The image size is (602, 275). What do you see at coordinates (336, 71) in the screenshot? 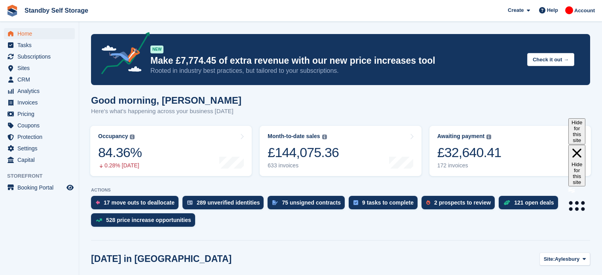
I see `p: Rooted in industry best practices, but tailored to your subscriptions.` at bounding box center [336, 71].